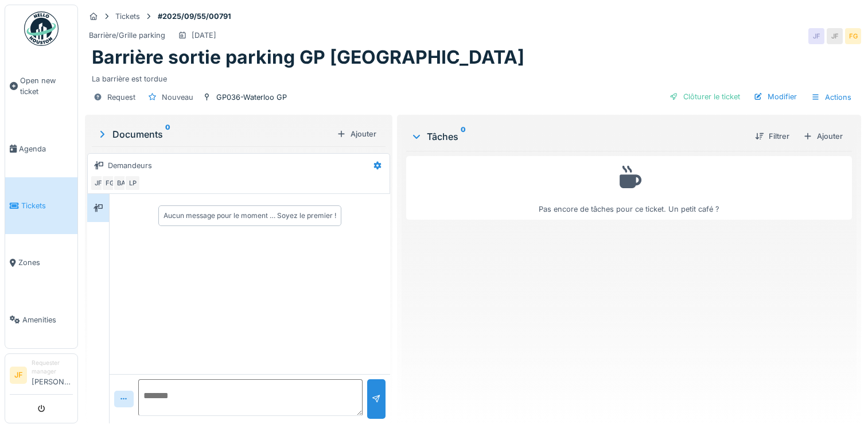 The image size is (868, 428). What do you see at coordinates (18, 375) in the screenshot?
I see `li: JF` at bounding box center [18, 375].